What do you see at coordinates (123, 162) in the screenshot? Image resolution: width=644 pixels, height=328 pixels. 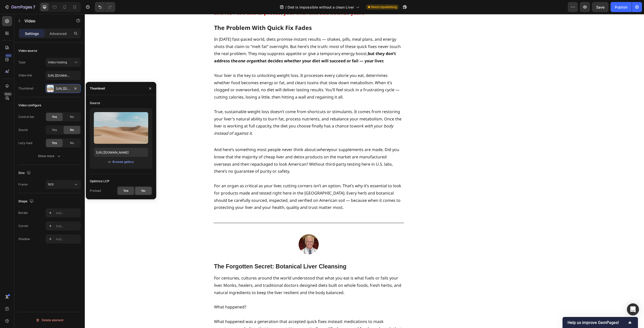 I see `div: Browse gallery` at bounding box center [123, 162].